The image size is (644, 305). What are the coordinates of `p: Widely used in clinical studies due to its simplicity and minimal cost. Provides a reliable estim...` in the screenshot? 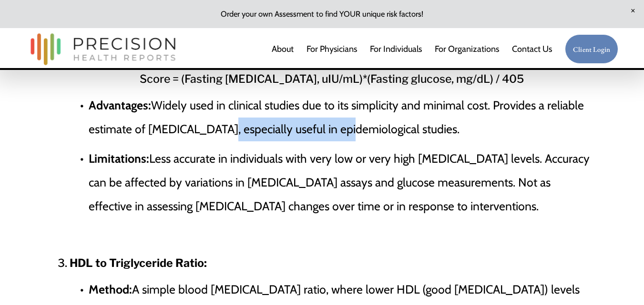 It's located at (341, 117).